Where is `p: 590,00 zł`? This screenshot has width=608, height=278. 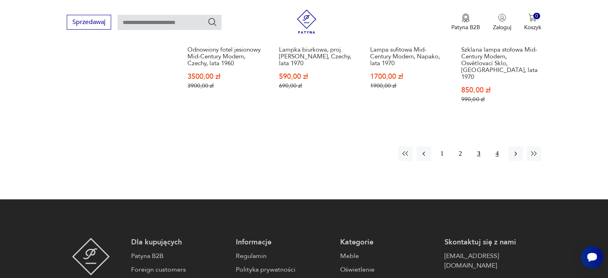
p: 590,00 zł is located at coordinates (317, 76).